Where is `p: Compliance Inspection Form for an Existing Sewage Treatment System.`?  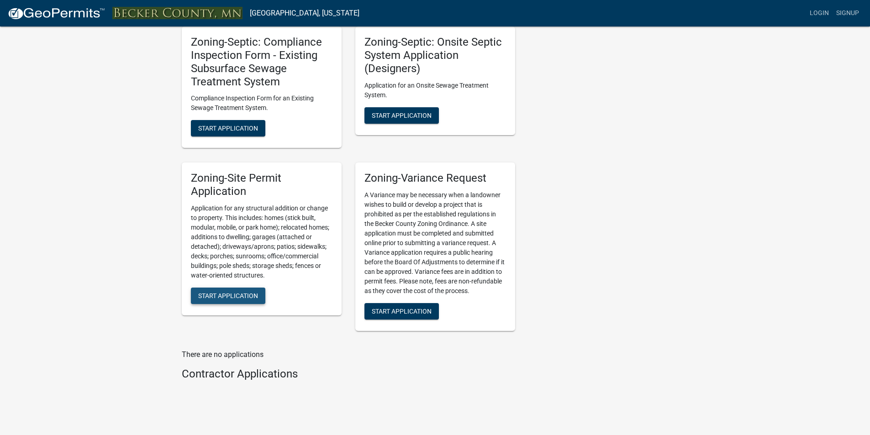 p: Compliance Inspection Form for an Existing Sewage Treatment System. is located at coordinates (262, 103).